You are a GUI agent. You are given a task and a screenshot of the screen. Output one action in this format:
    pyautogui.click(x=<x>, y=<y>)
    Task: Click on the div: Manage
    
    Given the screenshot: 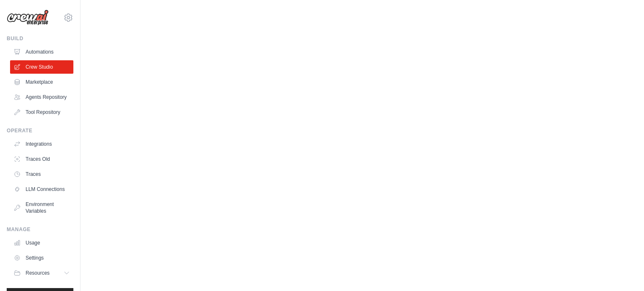 What is the action you would take?
    pyautogui.click(x=40, y=229)
    